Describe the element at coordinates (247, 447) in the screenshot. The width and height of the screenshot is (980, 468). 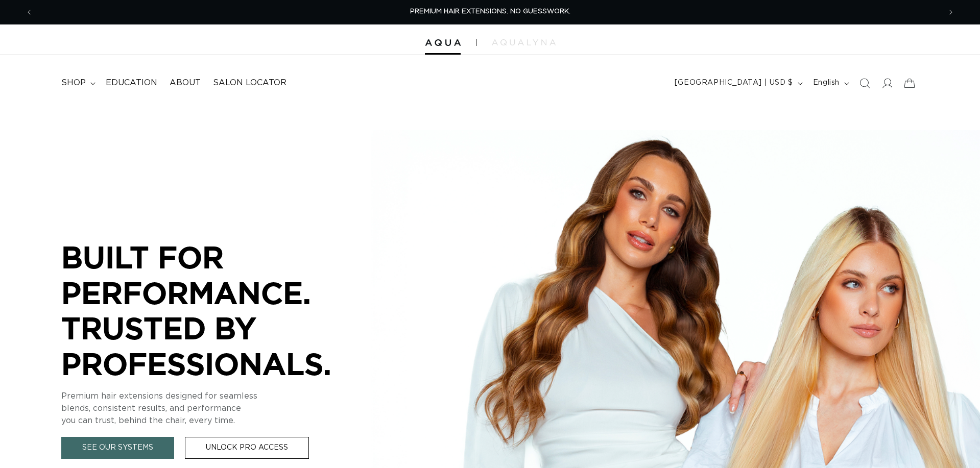
I see `a: Unlock Pro Access` at that location.